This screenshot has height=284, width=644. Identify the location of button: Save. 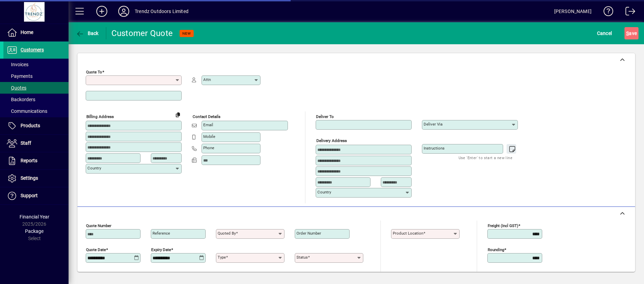
(631, 34).